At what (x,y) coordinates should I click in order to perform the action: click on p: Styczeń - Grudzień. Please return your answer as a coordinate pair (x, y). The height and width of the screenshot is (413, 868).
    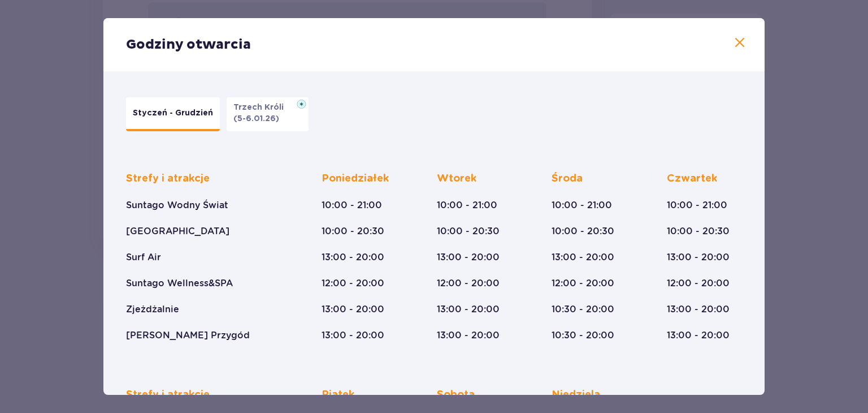
    Looking at the image, I should click on (173, 113).